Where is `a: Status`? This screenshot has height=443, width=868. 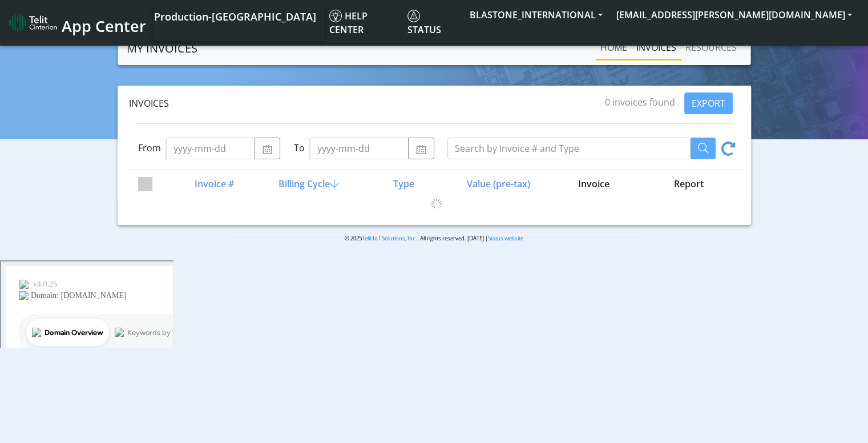
a: Status is located at coordinates (433, 23).